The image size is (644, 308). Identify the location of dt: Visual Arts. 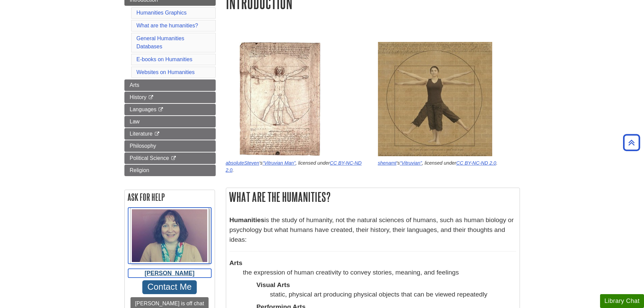
(386, 284).